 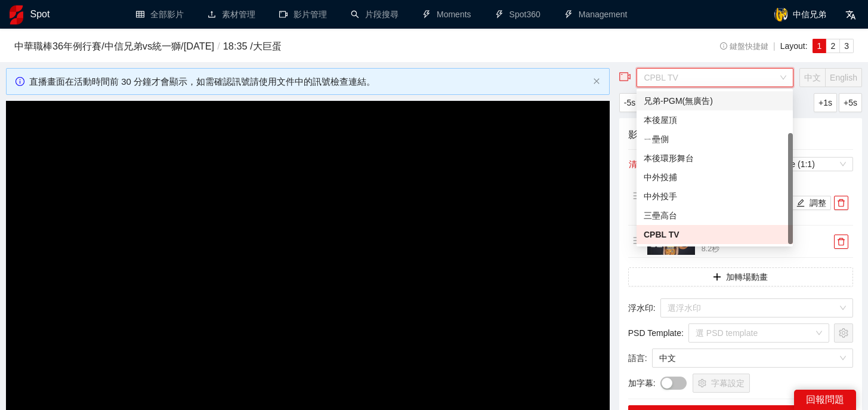 What do you see at coordinates (844, 333) in the screenshot?
I see `button: setting` at bounding box center [844, 333].